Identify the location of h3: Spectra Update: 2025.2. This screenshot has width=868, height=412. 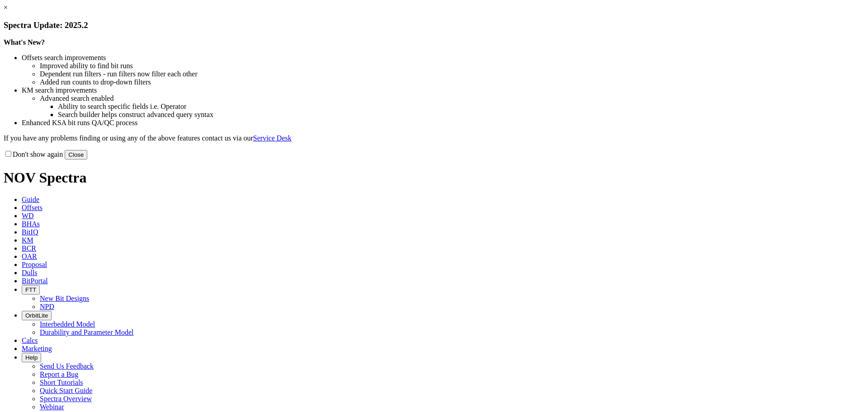
(434, 25).